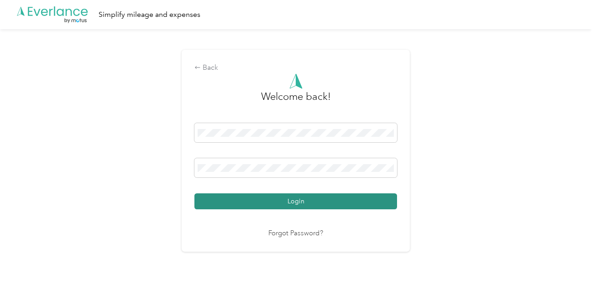 This screenshot has width=596, height=285. I want to click on button: Login, so click(295, 201).